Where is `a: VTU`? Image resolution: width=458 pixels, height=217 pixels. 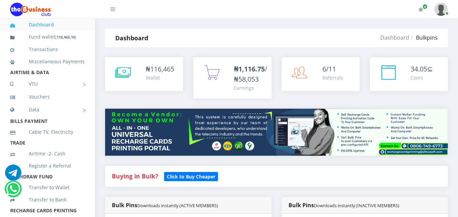 a: VTU is located at coordinates (47, 84).